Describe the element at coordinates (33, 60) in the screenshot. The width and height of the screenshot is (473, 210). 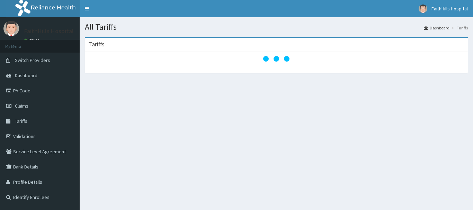
I see `span: Switch Providers` at that location.